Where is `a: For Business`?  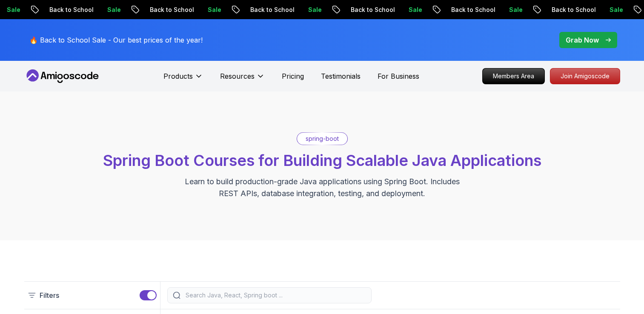
a: For Business is located at coordinates (398, 76).